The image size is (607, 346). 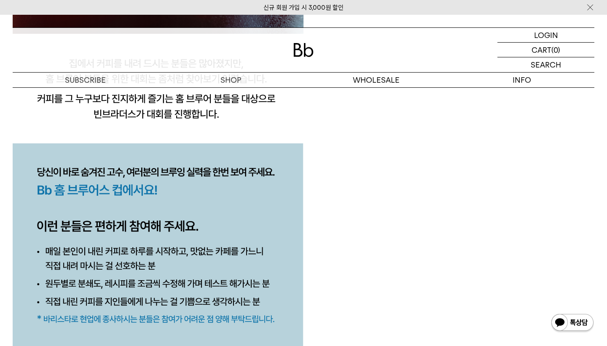 I want to click on img: 카카오톡 채널 1:1 채팅 버튼, so click(x=572, y=323).